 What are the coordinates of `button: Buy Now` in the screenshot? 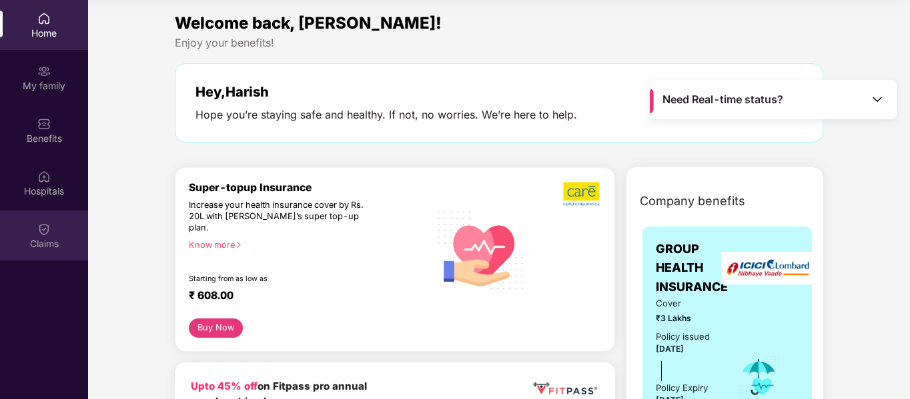 It's located at (215, 328).